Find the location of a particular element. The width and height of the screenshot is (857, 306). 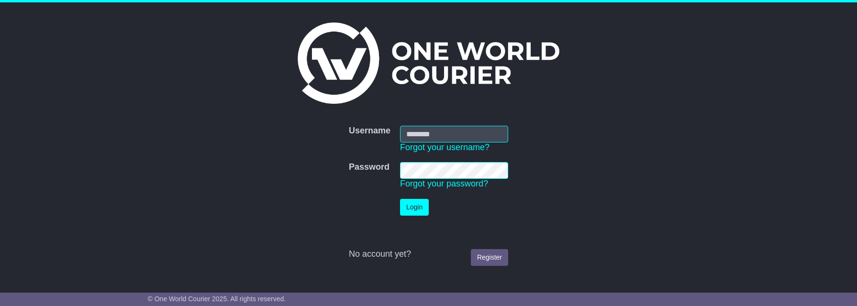

label: Password is located at coordinates (369, 168).